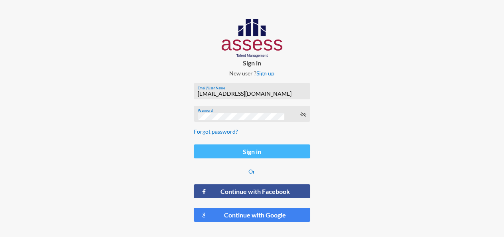 Image resolution: width=504 pixels, height=237 pixels. I want to click on button: Continue with Facebook, so click(252, 191).